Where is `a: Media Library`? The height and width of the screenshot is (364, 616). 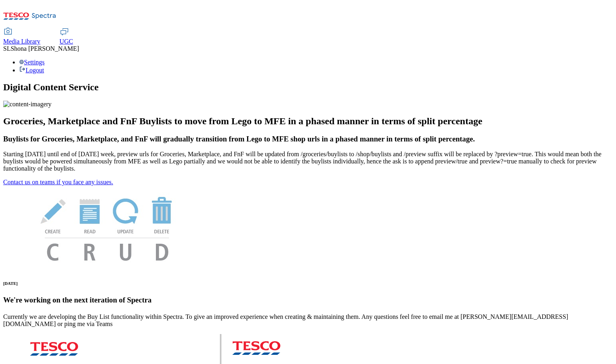
a: Media Library is located at coordinates (21, 36).